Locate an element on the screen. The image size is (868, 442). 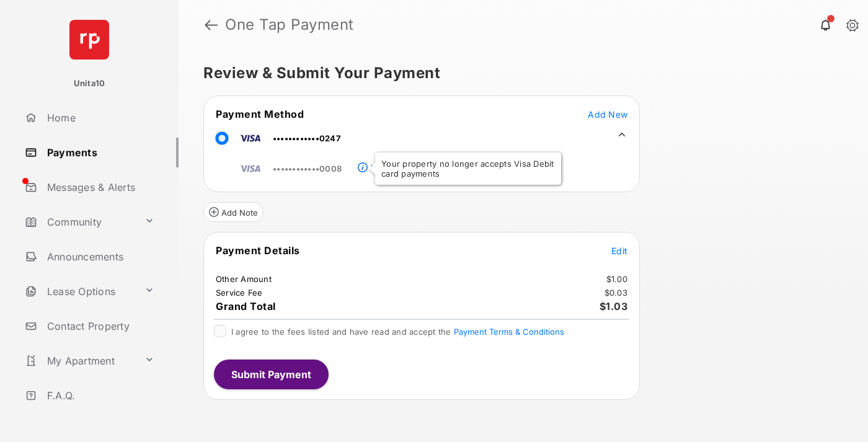
button: Add Note is located at coordinates (233, 212).